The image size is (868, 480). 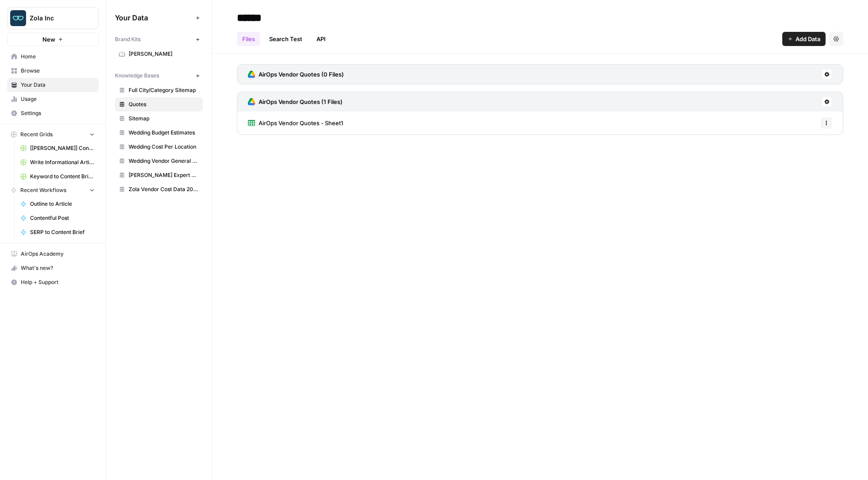 I want to click on a: Your Data, so click(x=53, y=85).